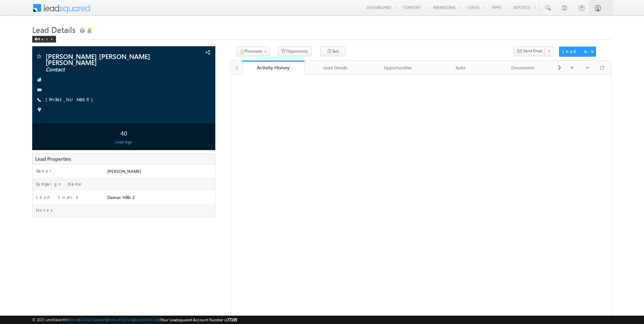 Image resolution: width=644 pixels, height=324 pixels. What do you see at coordinates (336, 68) in the screenshot?
I see `div: Lead Details` at bounding box center [336, 68].